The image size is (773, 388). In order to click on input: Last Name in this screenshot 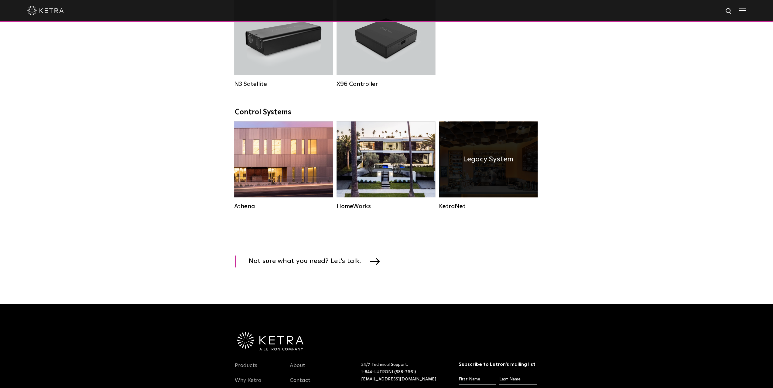, I will do `click(518, 380)`.